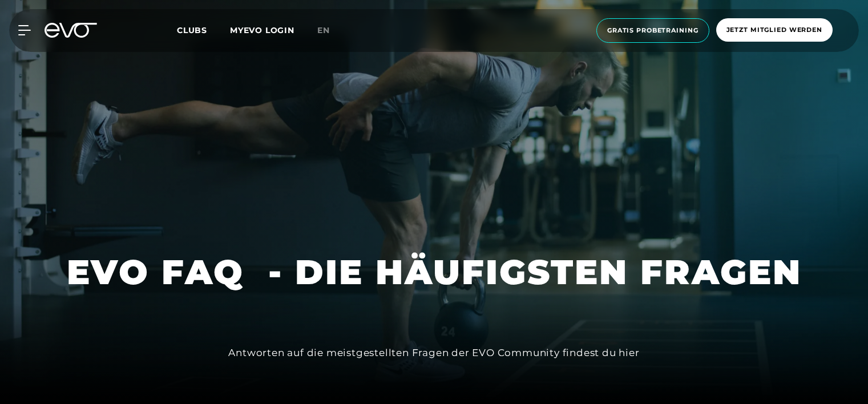 The width and height of the screenshot is (868, 404). What do you see at coordinates (653, 30) in the screenshot?
I see `a: Gratis Probetraining` at bounding box center [653, 30].